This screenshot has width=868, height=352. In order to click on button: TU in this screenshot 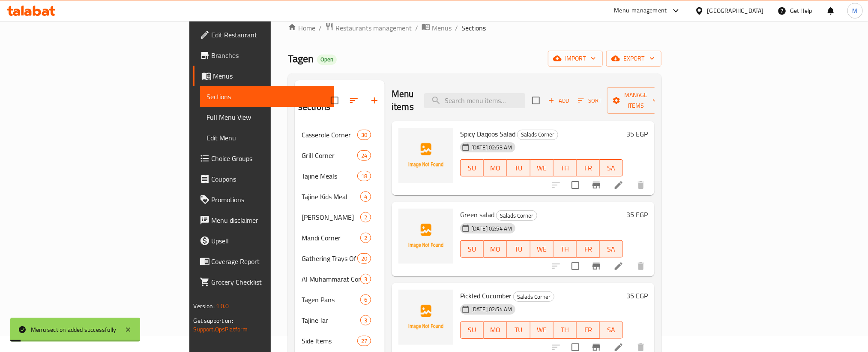, I will do `click(519, 330)`.